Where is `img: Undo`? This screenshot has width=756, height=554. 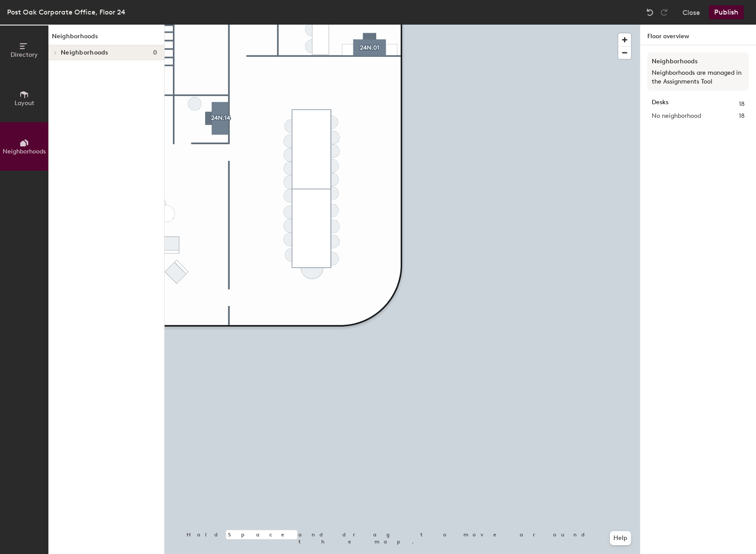 img: Undo is located at coordinates (650, 13).